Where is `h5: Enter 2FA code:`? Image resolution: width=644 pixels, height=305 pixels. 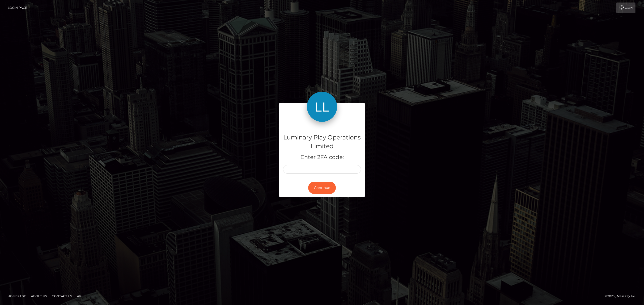 h5: Enter 2FA code: is located at coordinates (322, 157).